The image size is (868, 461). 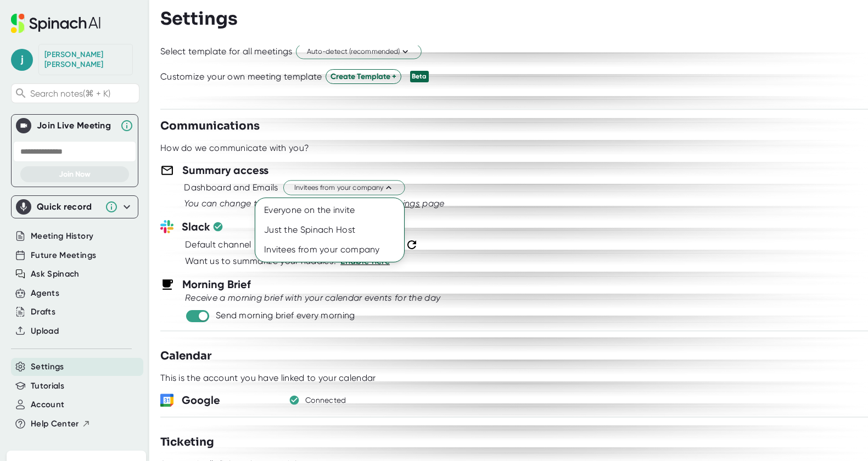 I want to click on div: Just the Spinach Host, so click(x=329, y=230).